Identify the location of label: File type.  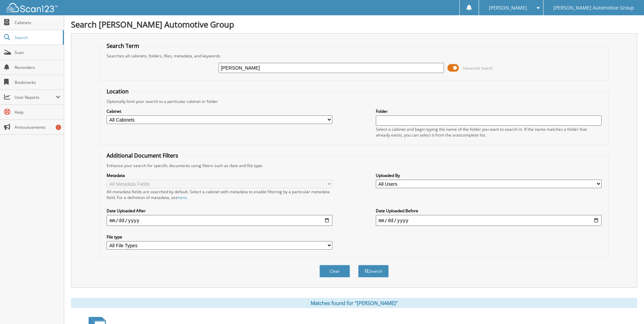
(219, 237).